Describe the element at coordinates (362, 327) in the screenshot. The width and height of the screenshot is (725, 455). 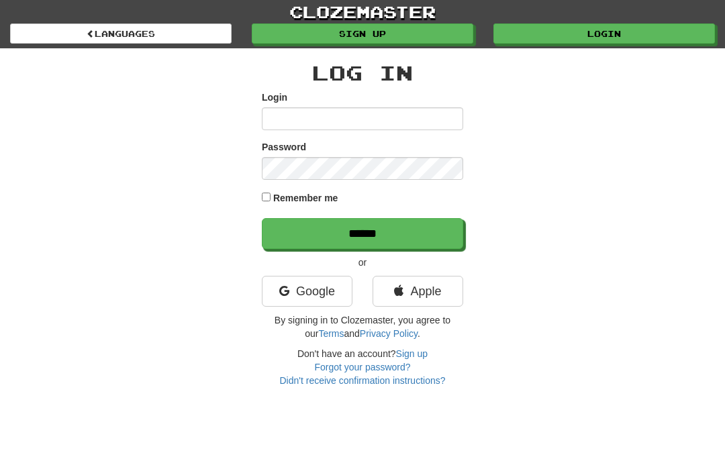
I see `p: By signing in to Clozemaster, you agree to our and .` at that location.